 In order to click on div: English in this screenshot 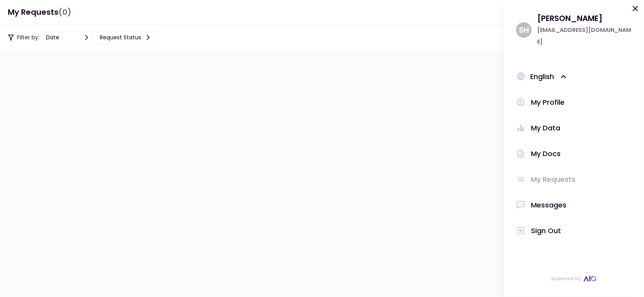, I will do `click(549, 77)`.